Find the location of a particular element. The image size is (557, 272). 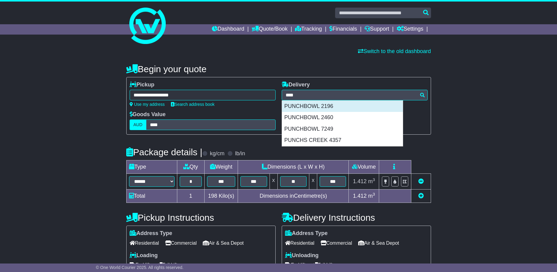

label: AUD is located at coordinates (138, 125).